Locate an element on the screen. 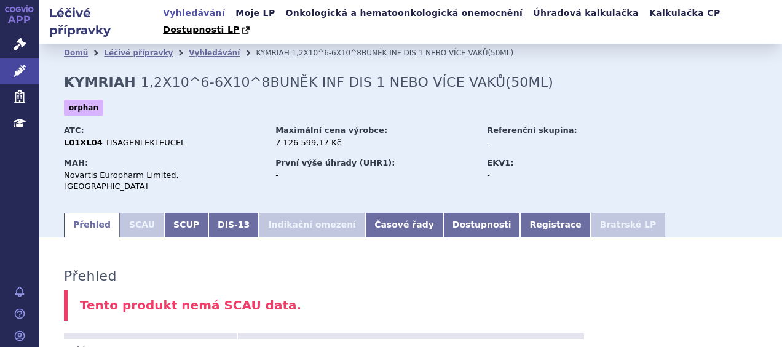 Image resolution: width=782 pixels, height=347 pixels. a: DIS-13 is located at coordinates (234, 225).